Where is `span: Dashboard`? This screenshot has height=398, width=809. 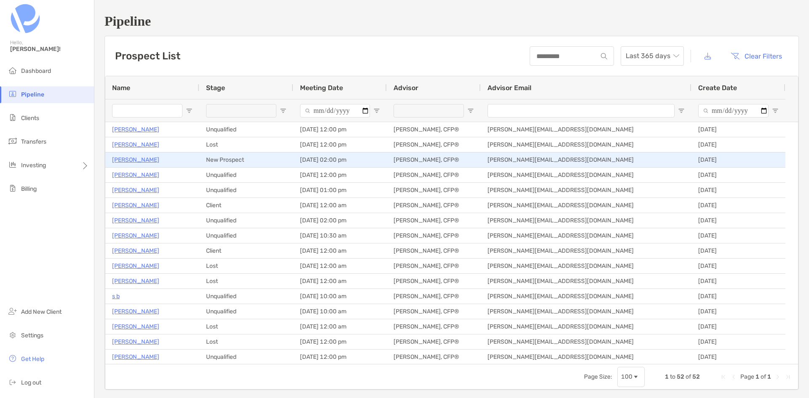 span: Dashboard is located at coordinates (36, 71).